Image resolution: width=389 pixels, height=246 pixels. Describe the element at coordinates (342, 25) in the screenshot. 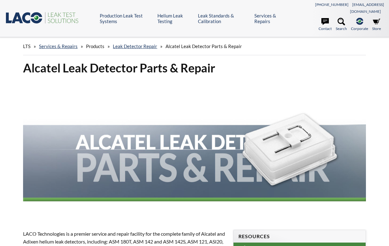

I see `a: Search` at that location.